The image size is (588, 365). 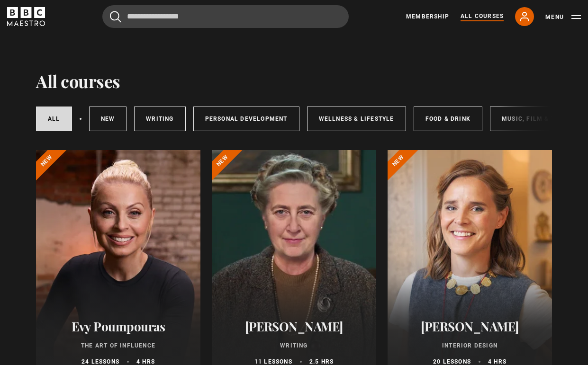 I want to click on a: All Courses, so click(x=482, y=16).